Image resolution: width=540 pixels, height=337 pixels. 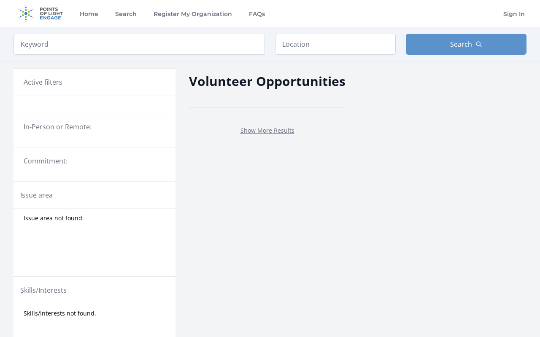 I want to click on button: Search, so click(x=466, y=44).